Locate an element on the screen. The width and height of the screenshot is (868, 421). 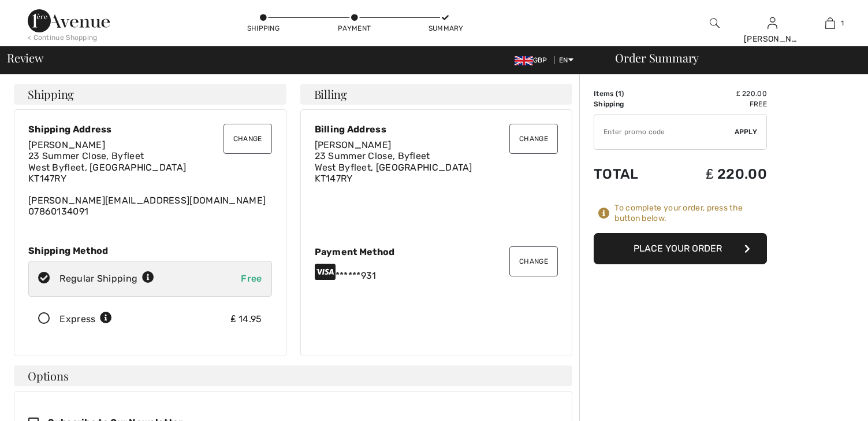
div: To complete your order, press the button below. is located at coordinates (691, 214).